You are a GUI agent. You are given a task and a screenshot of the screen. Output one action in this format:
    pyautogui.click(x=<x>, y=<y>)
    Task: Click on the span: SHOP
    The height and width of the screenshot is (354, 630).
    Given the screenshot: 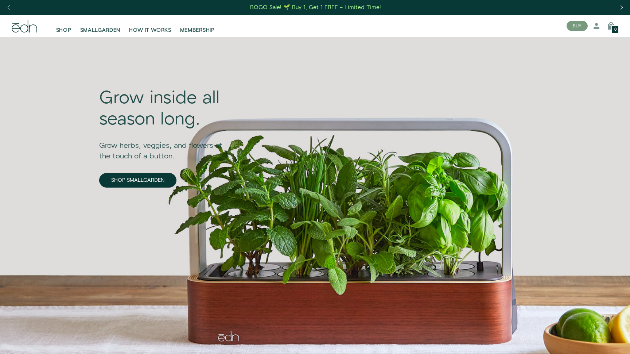 What is the action you would take?
    pyautogui.click(x=64, y=30)
    